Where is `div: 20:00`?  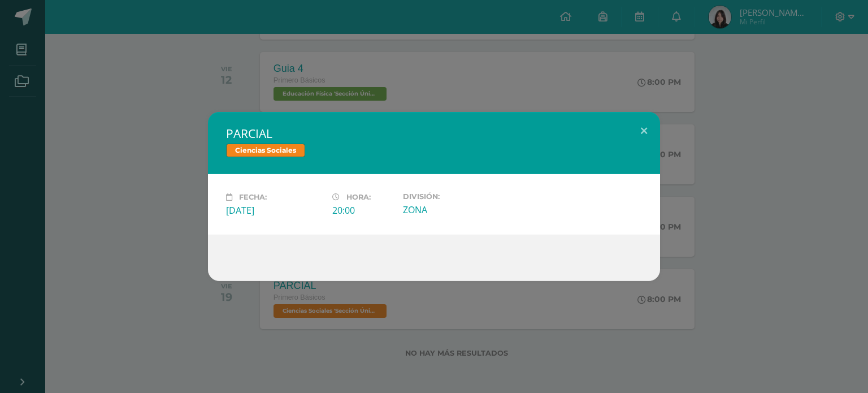 div: 20:00 is located at coordinates (363, 210).